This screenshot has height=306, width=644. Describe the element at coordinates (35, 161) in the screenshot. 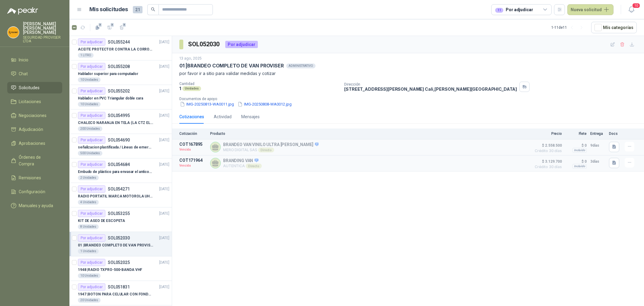

I see `a: Órdenes de Compra` at that location.